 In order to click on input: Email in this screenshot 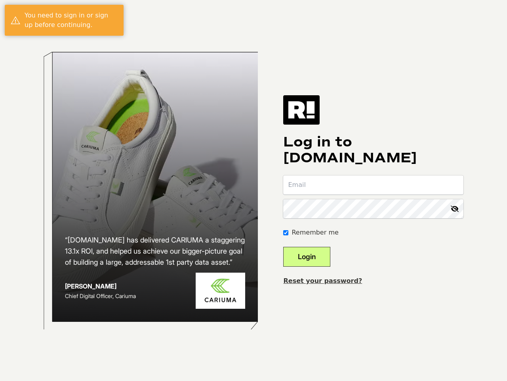, I will do `click(373, 185)`.